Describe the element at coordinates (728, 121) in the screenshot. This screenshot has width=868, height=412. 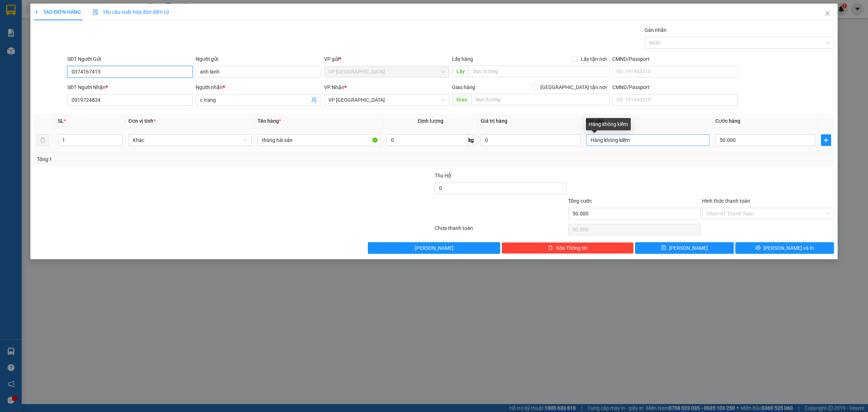
I see `span: Cước hàng` at that location.